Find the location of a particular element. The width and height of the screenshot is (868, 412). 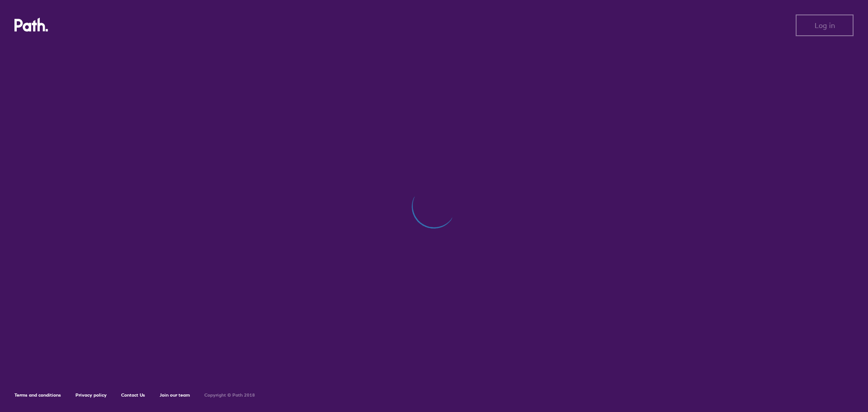

a: Privacy policy is located at coordinates (91, 395).